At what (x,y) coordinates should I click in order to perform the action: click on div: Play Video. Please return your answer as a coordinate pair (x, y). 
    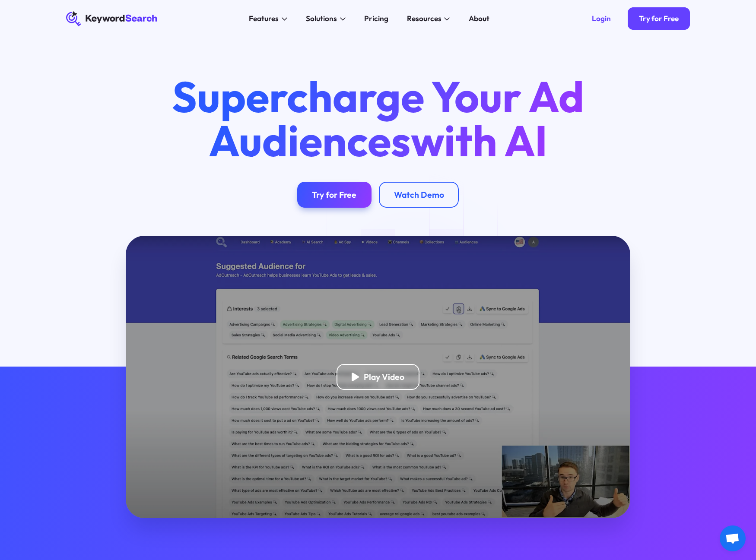
    Looking at the image, I should click on (384, 377).